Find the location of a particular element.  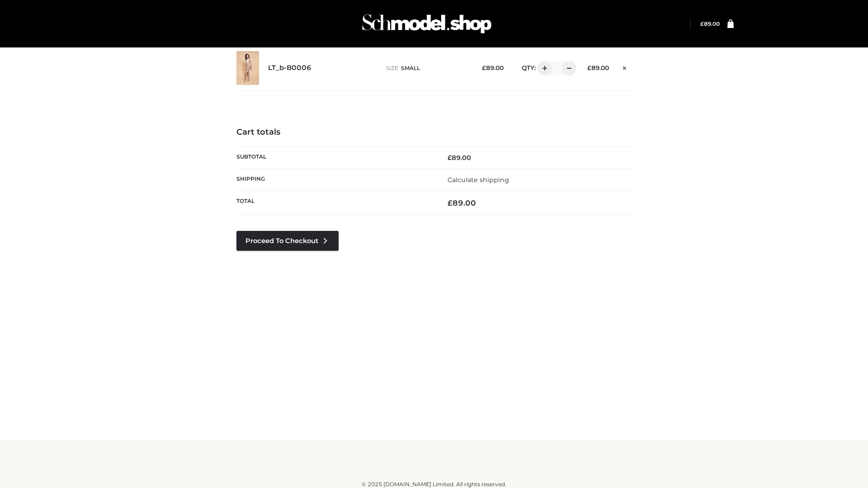

a: LT_b-B0006 is located at coordinates (290, 68).